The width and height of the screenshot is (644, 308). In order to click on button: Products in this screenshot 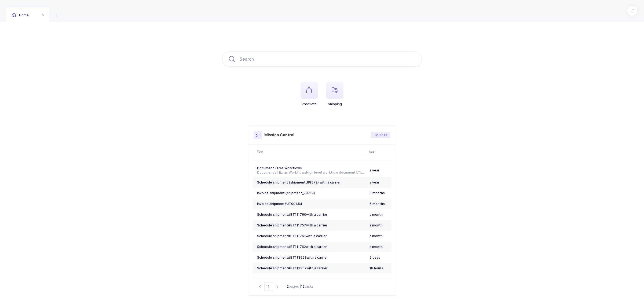, I will do `click(309, 94)`.